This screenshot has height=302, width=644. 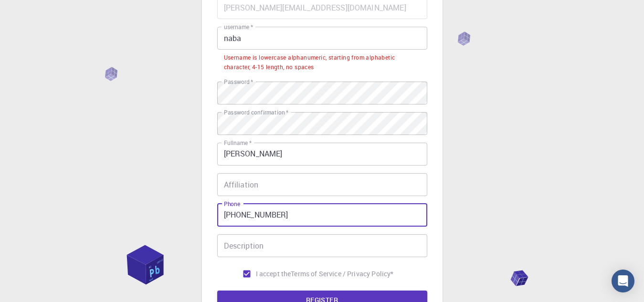 I want to click on label: Phone, so click(x=232, y=204).